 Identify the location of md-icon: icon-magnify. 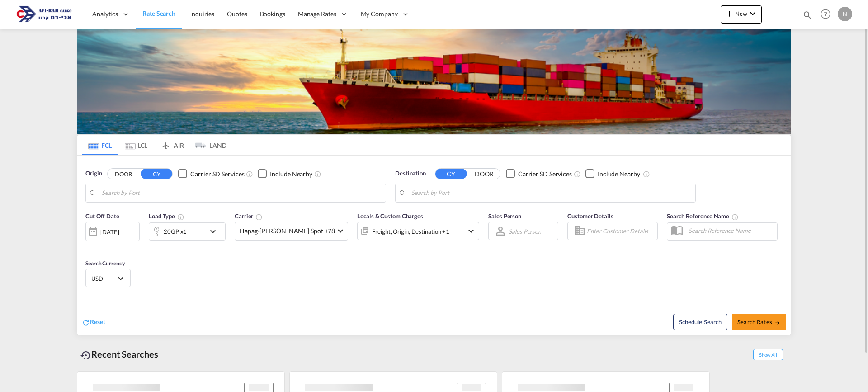
(807, 15).